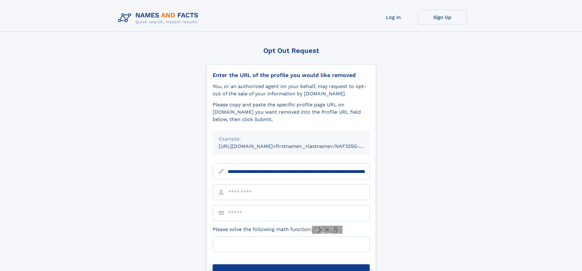  What do you see at coordinates (291, 90) in the screenshot?
I see `div: You, or an authorized agent on your behalf, may request to opt-out of the sale of your informatio...` at bounding box center [291, 90].